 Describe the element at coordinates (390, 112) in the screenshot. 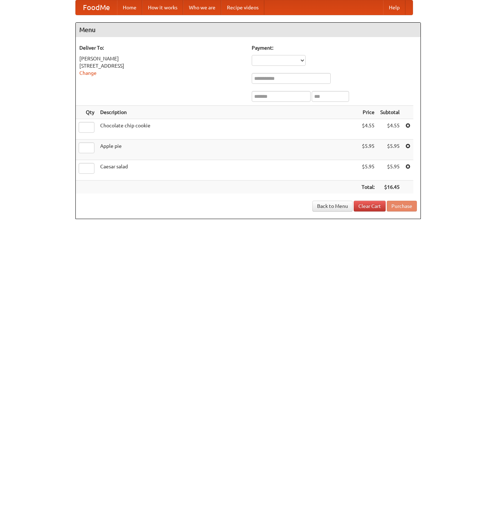

I see `th: Subtotal` at that location.